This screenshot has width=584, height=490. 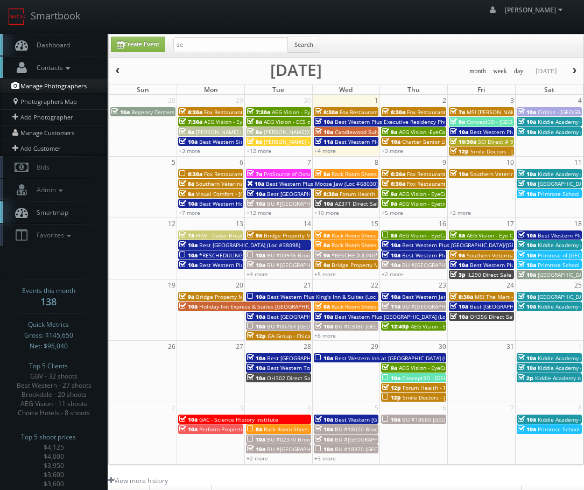 What do you see at coordinates (278, 89) in the screenshot?
I see `span: Tue` at bounding box center [278, 89].